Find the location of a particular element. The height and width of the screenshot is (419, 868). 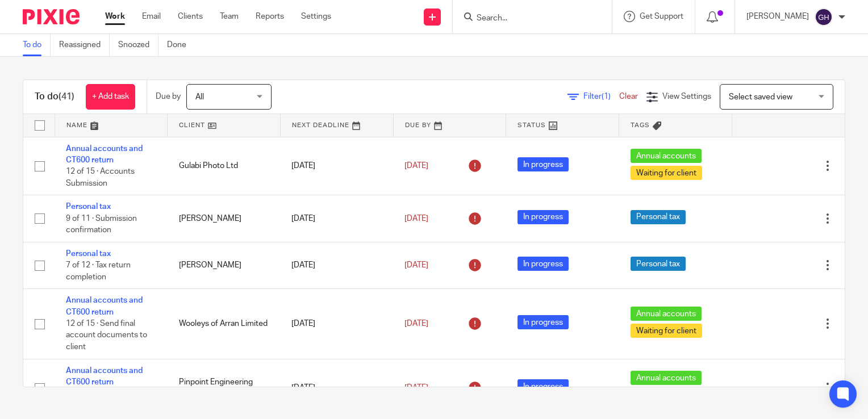

span: 9 of 11 · Submission confirmation is located at coordinates (101, 224).